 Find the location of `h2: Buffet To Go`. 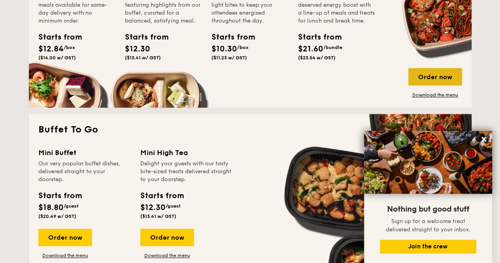

h2: Buffet To Go is located at coordinates (250, 130).